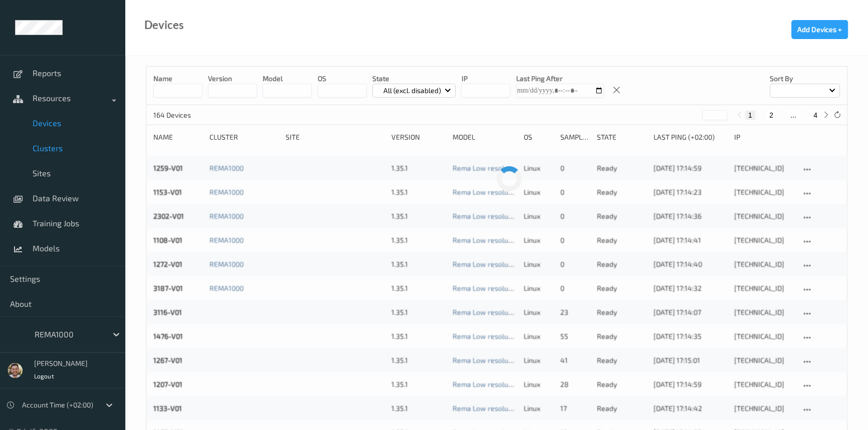 The image size is (868, 430). What do you see at coordinates (335, 137) in the screenshot?
I see `div: Site` at bounding box center [335, 137].